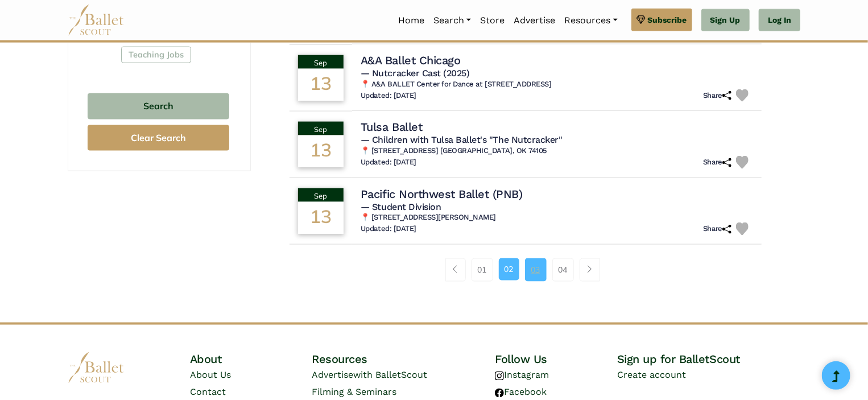  I want to click on span: Subscribe, so click(667, 20).